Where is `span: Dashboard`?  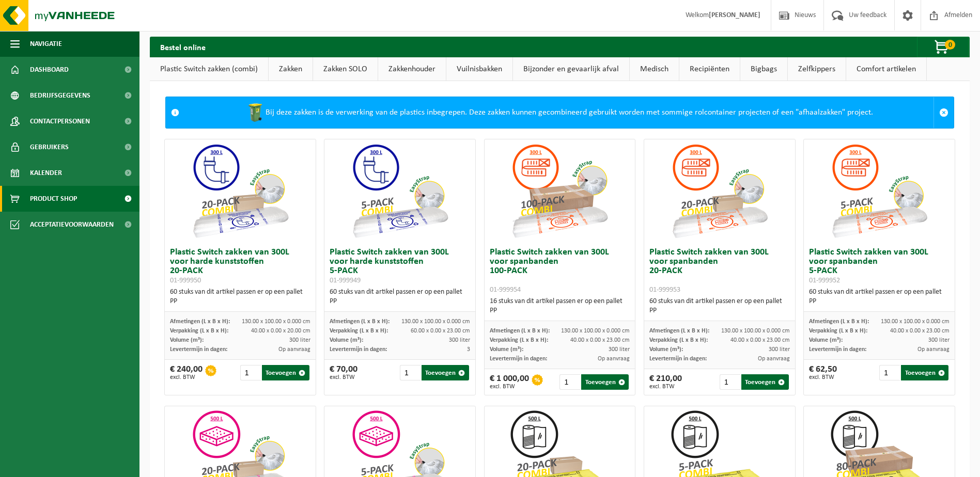
span: Dashboard is located at coordinates (49, 69).